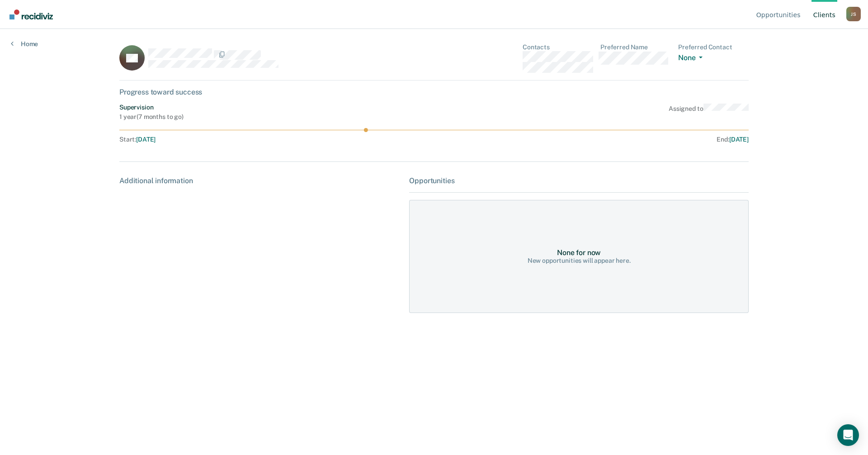 This screenshot has height=455, width=868. What do you see at coordinates (636, 47) in the screenshot?
I see `dt: Preferred Name` at bounding box center [636, 47].